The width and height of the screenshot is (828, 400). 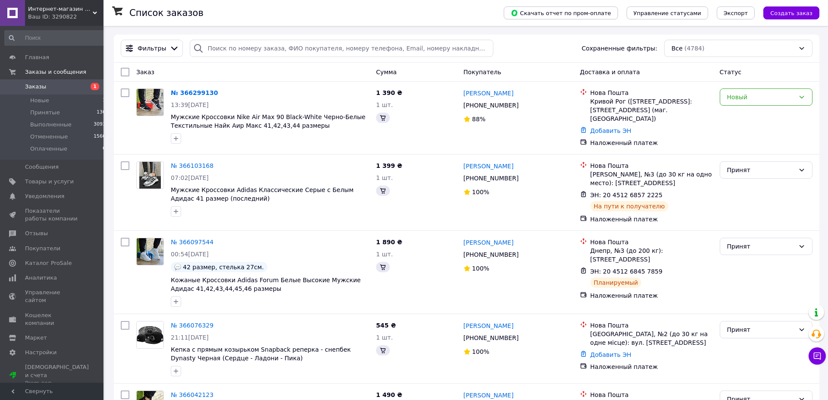 I want to click on a: Мужские Кроссовки Adidas Классические Серые с Белым Адидас 41 размер (последний), so click(x=262, y=194).